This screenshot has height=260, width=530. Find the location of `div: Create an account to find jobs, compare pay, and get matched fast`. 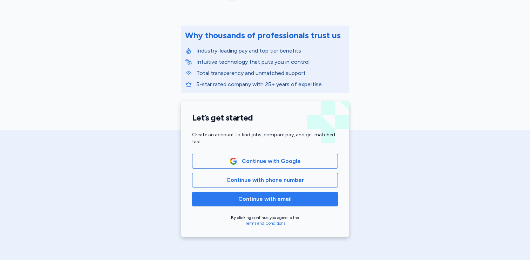

div: Create an account to find jobs, compare pay, and get matched fast is located at coordinates (265, 138).